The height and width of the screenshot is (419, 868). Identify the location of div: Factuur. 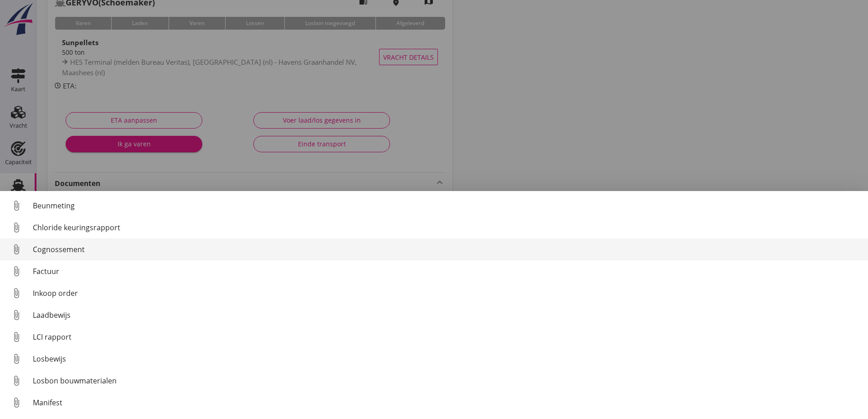
(446, 271).